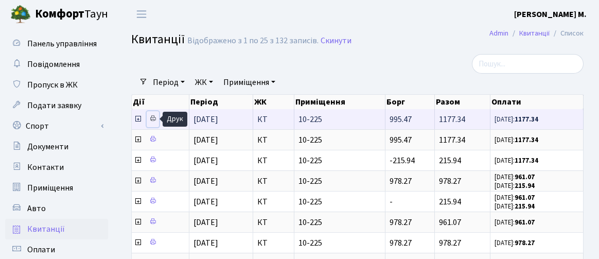  Describe the element at coordinates (57, 147) in the screenshot. I see `a: Документи` at that location.